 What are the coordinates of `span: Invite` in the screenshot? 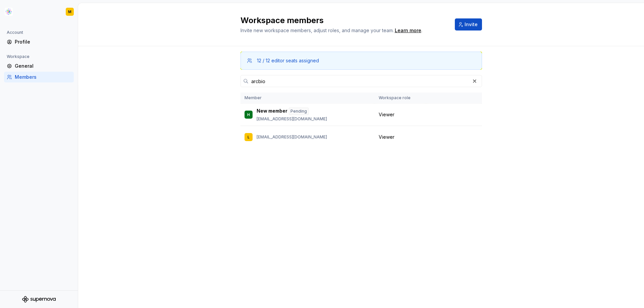 It's located at (471, 24).